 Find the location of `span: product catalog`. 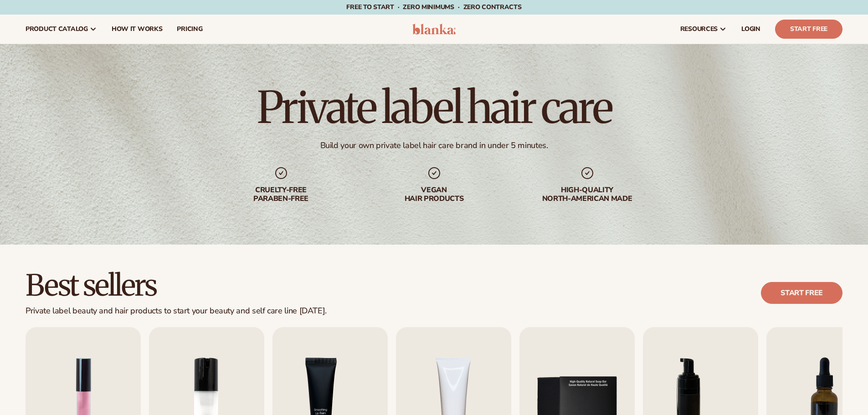

span: product catalog is located at coordinates (56, 29).